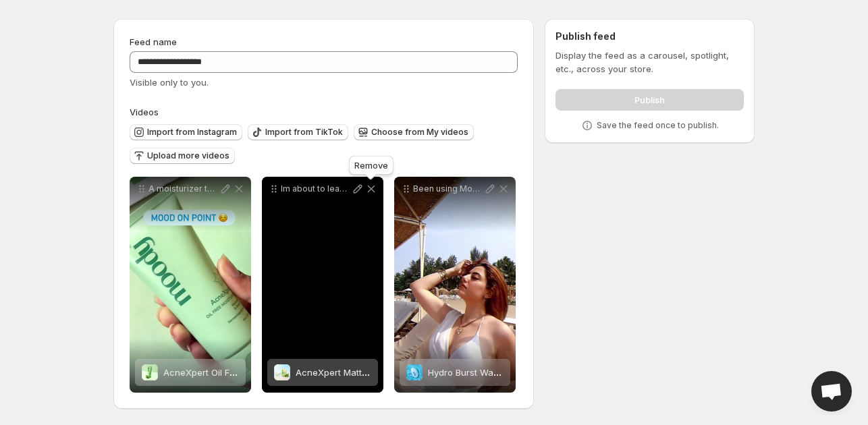 Image resolution: width=868 pixels, height=425 pixels. I want to click on span: Visible only to you., so click(169, 82).